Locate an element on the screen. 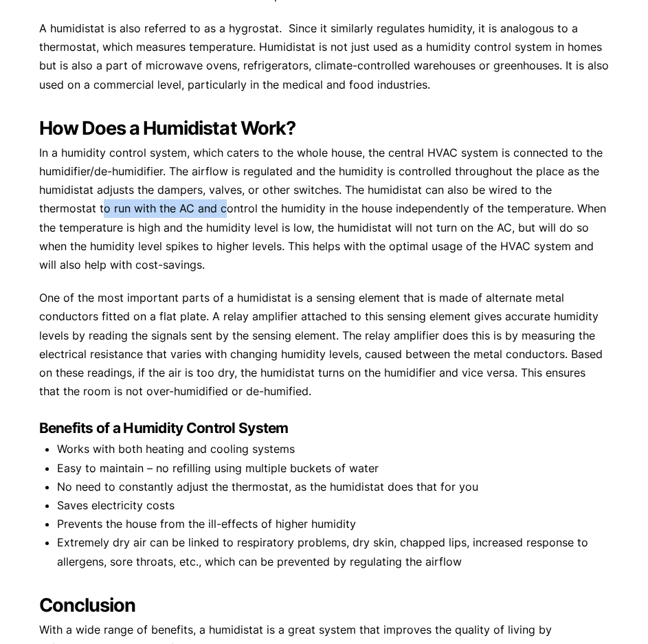 The height and width of the screenshot is (644, 648). li: Works with both heating and cooling systems is located at coordinates (332, 449).